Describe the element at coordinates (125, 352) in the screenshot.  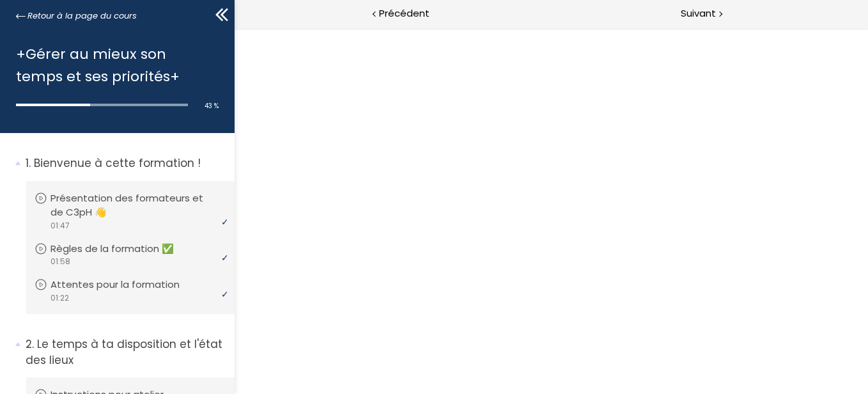
I see `p: Le temps à ta disposition et l'état des lieux` at that location.